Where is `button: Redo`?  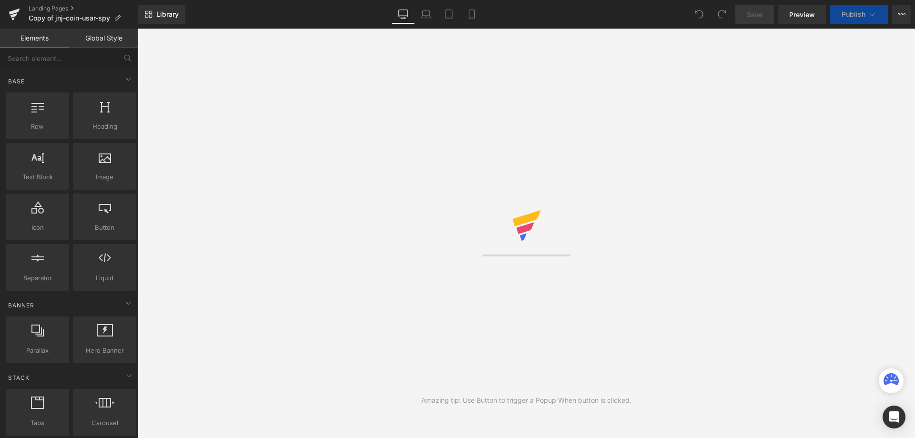 button: Redo is located at coordinates (722, 14).